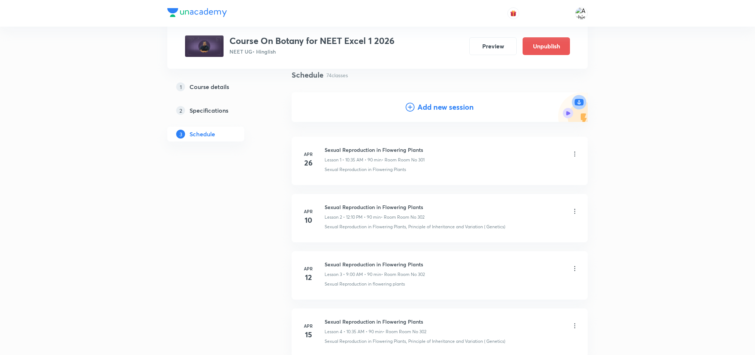 The width and height of the screenshot is (755, 355). Describe the element at coordinates (365, 170) in the screenshot. I see `p: Sexual Reproduction in Flowering Plants` at that location.